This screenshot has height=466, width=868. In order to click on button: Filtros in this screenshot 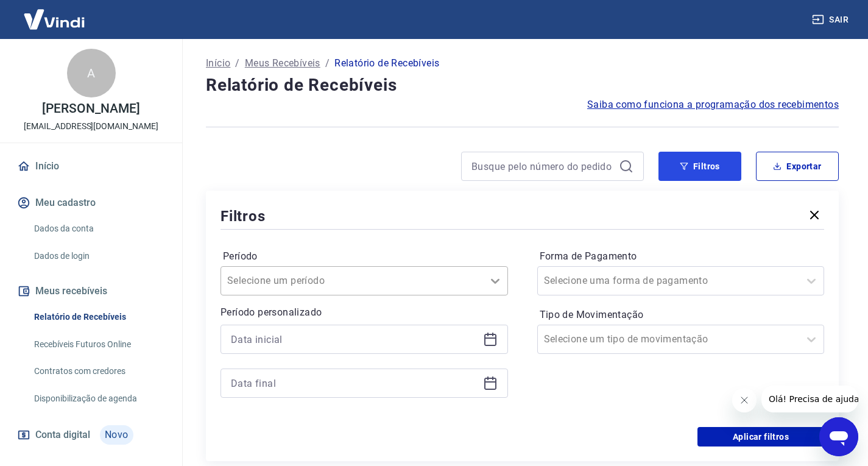, I will do `click(700, 166)`.